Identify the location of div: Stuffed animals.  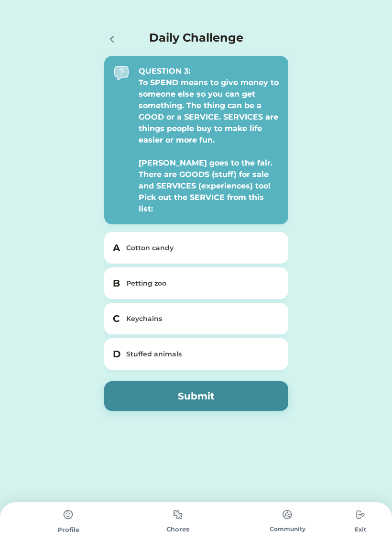
(202, 354).